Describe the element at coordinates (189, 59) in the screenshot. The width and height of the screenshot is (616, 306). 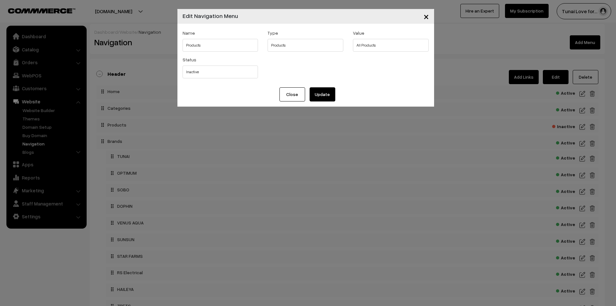
I see `label: Status` at that location.